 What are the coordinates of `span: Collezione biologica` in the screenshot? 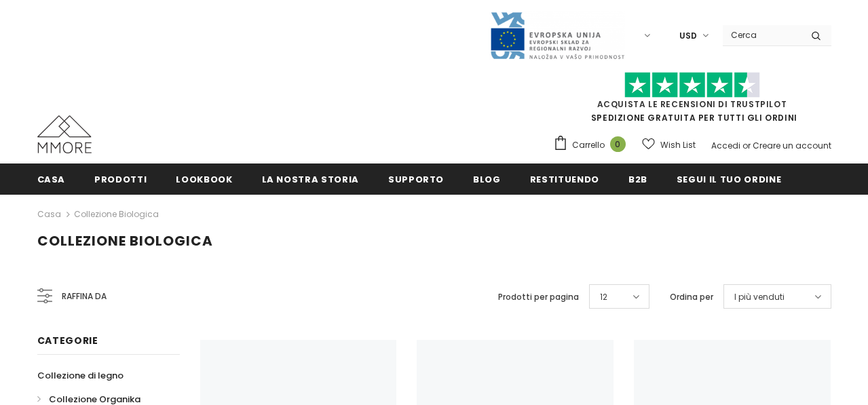 It's located at (125, 240).